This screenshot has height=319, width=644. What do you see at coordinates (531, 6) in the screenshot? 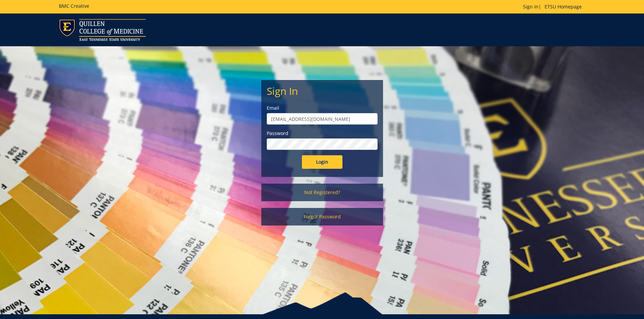
I see `a: Sign In` at bounding box center [531, 6].